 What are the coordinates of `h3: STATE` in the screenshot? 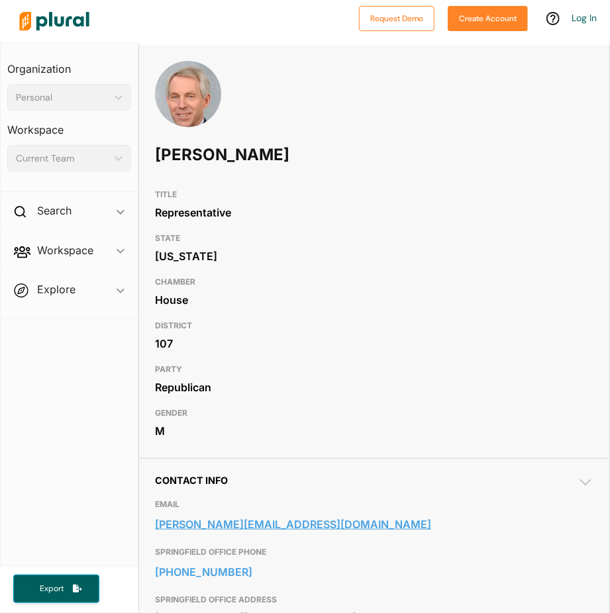 It's located at (374, 238).